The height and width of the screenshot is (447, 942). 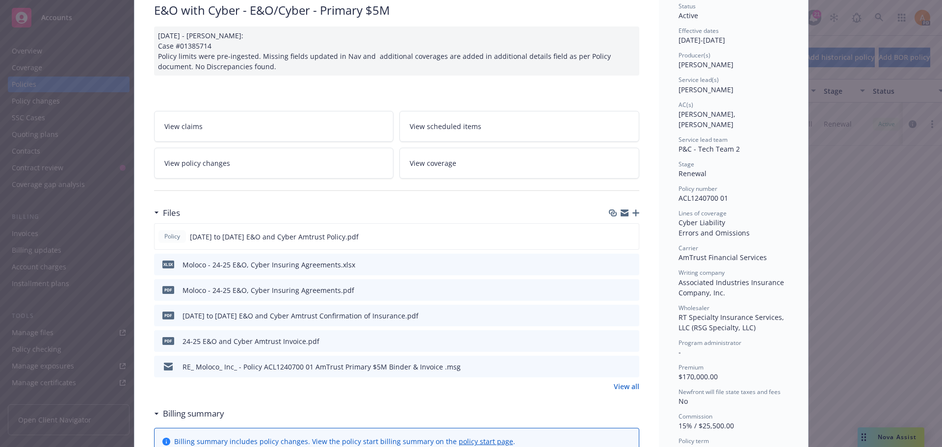 What do you see at coordinates (396, 10) in the screenshot?
I see `div: E&O with Cyber - E&O/Cyber - Primary $5M` at bounding box center [396, 10].